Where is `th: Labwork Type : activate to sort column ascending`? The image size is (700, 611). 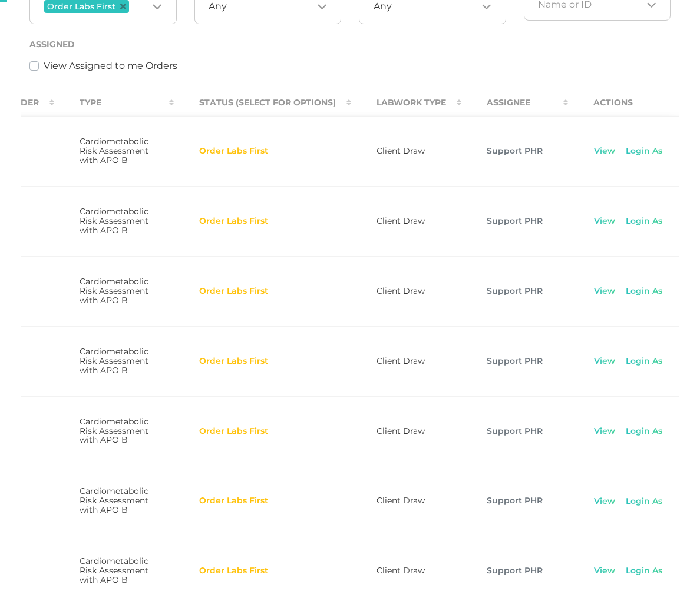 th: Labwork Type : activate to sort column ascending is located at coordinates (406, 102).